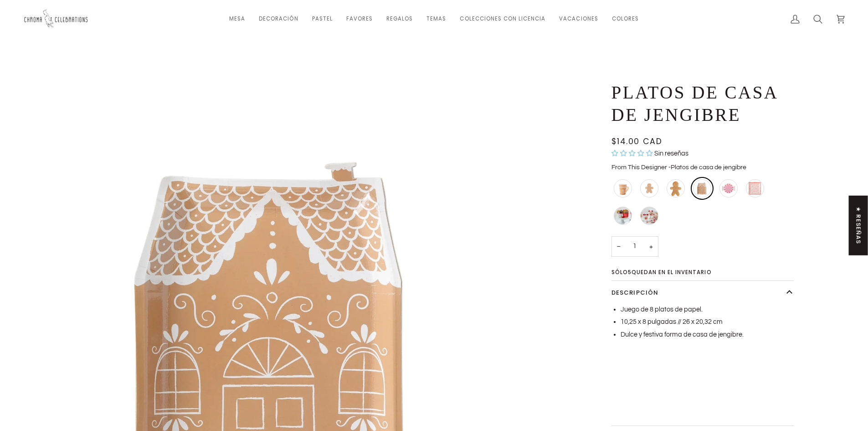 Image resolution: width=868 pixels, height=431 pixels. What do you see at coordinates (707, 334) in the screenshot?
I see `li: Dulce y festiva forma de casa de jengibre.` at bounding box center [707, 334].